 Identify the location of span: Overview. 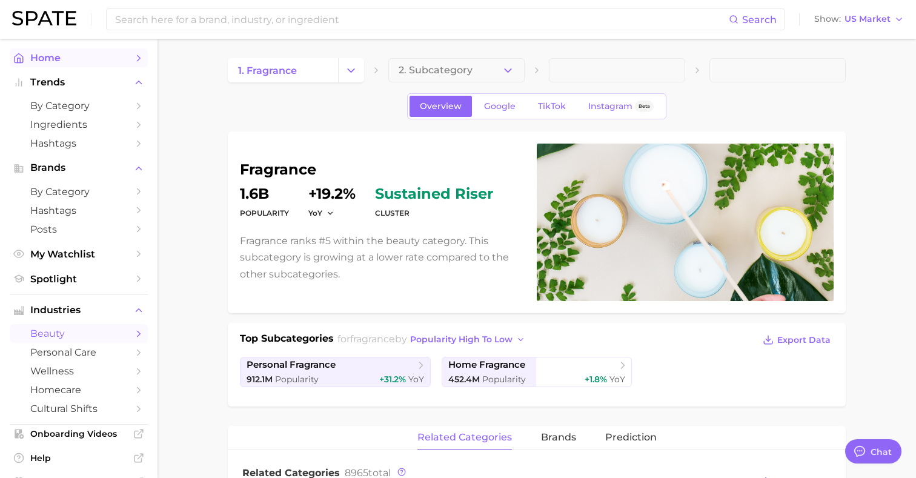
(441, 106).